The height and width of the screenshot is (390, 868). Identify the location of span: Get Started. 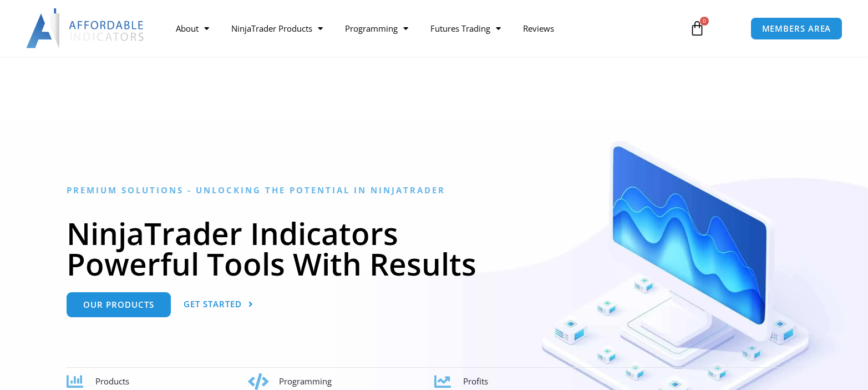
(212, 304).